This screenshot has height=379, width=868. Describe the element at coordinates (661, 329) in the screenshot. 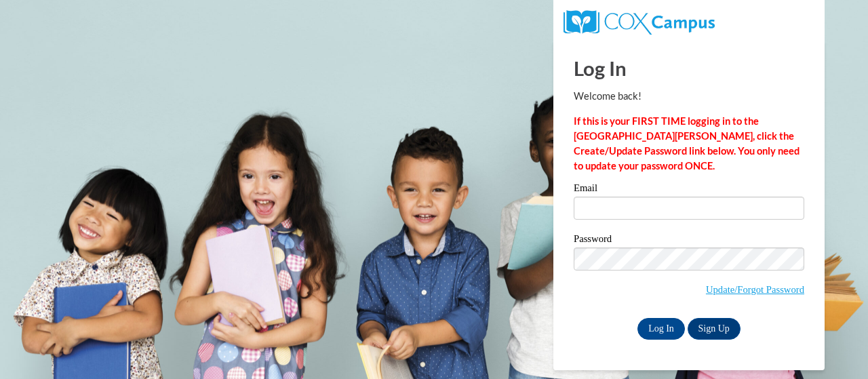

I see `input: Log In` at that location.